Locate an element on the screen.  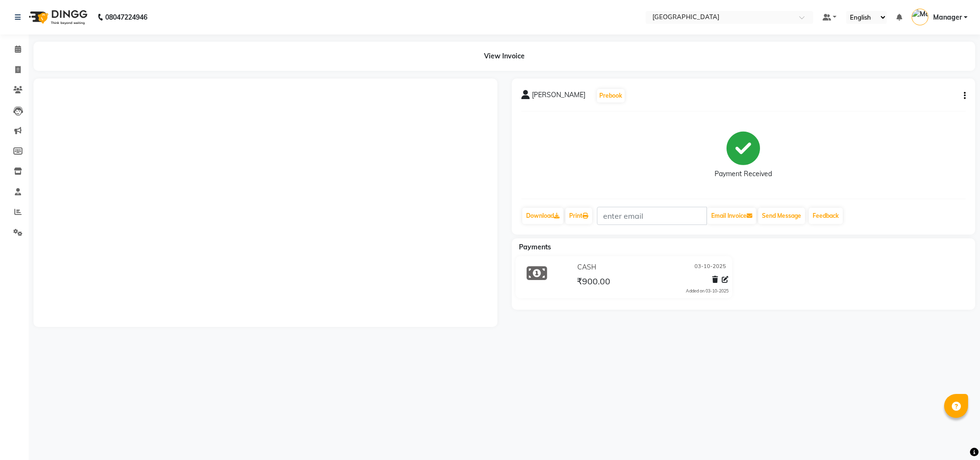
div: Added on 03-10-2025 is located at coordinates (706, 291).